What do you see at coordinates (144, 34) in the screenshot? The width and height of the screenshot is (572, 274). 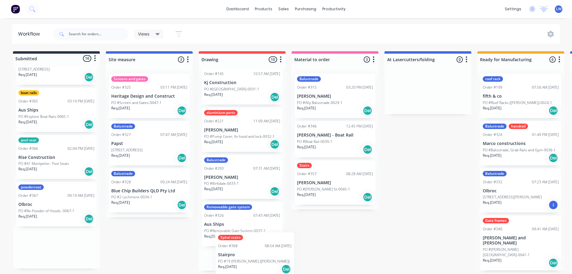 I see `span: Views` at bounding box center [144, 34].